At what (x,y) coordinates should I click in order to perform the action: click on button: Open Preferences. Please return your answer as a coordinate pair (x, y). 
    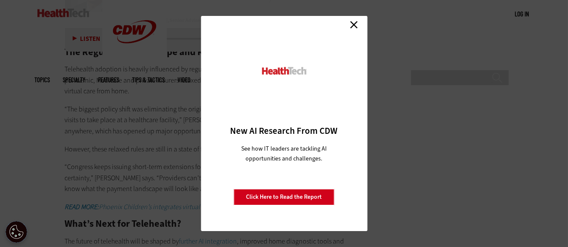
    Looking at the image, I should click on (16, 232).